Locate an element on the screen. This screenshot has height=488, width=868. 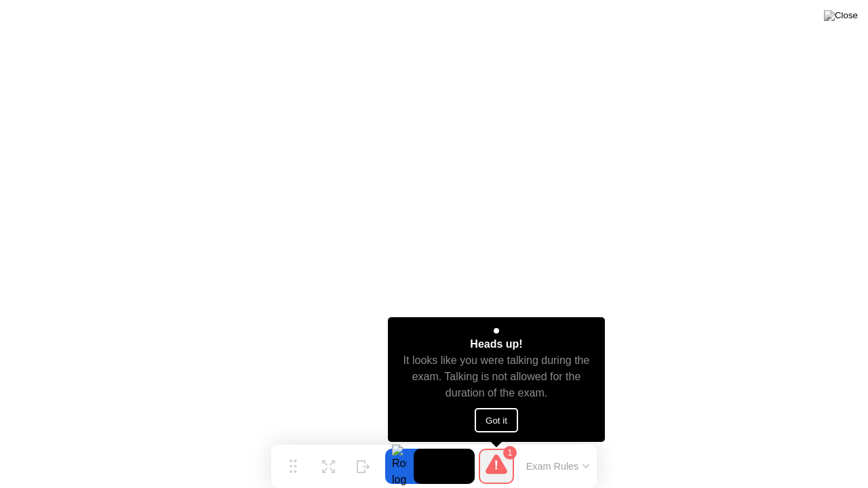
div: It looks like you were talking during the exam. Talking is not allowed for the duration of the exam. is located at coordinates (496, 376).